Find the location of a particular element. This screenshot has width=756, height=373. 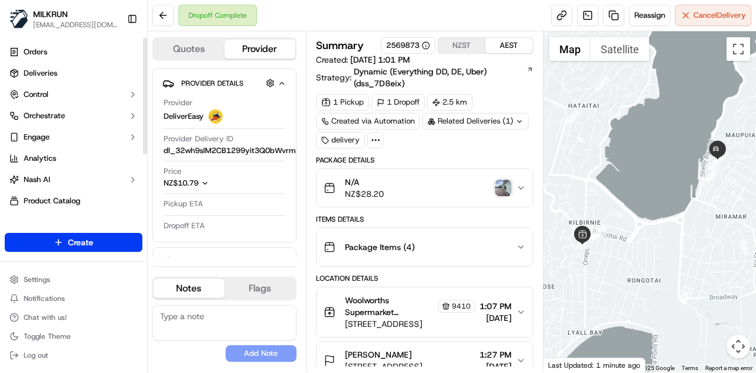

button: Settings is located at coordinates (73, 279).